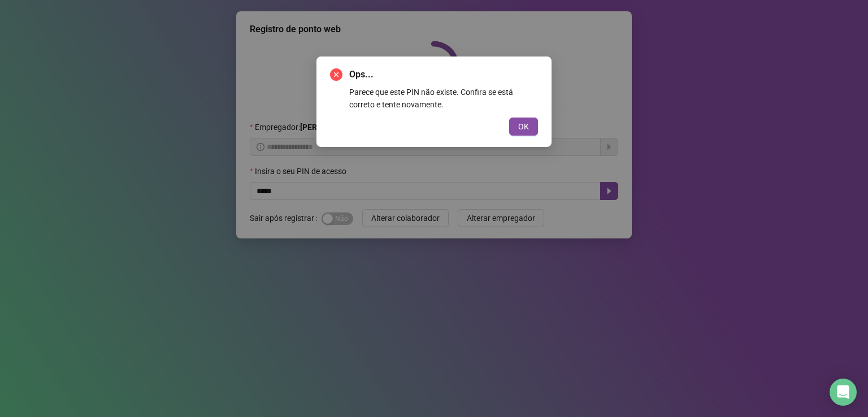  What do you see at coordinates (444, 74) in the screenshot?
I see `span: Ops...` at bounding box center [444, 74].